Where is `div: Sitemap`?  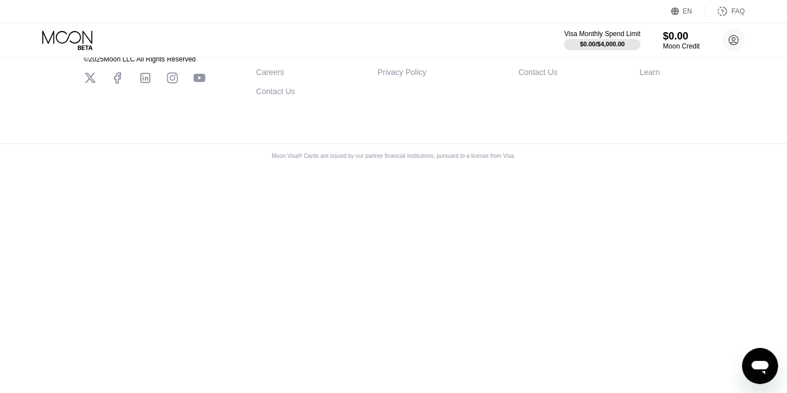
div: Sitemap is located at coordinates (654, 53).